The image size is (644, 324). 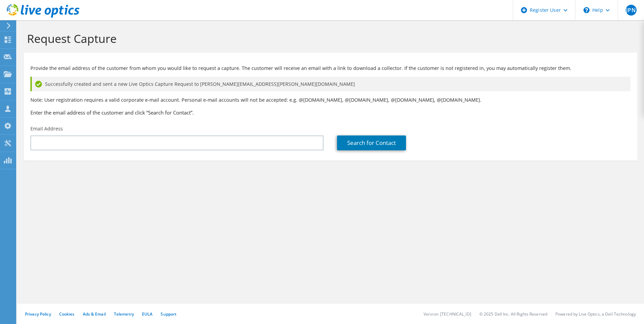 I want to click on a: Ads & Email, so click(x=95, y=314).